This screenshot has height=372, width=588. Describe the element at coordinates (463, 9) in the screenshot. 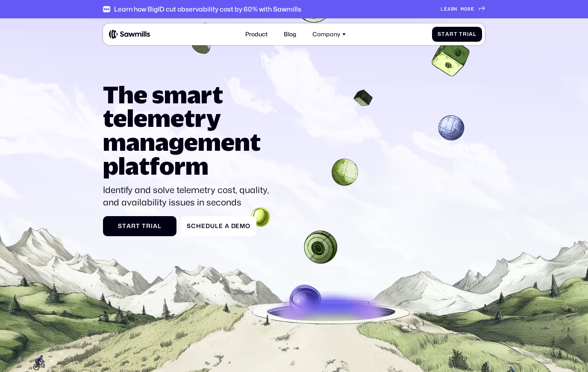

I see `a: Learnmore` at that location.